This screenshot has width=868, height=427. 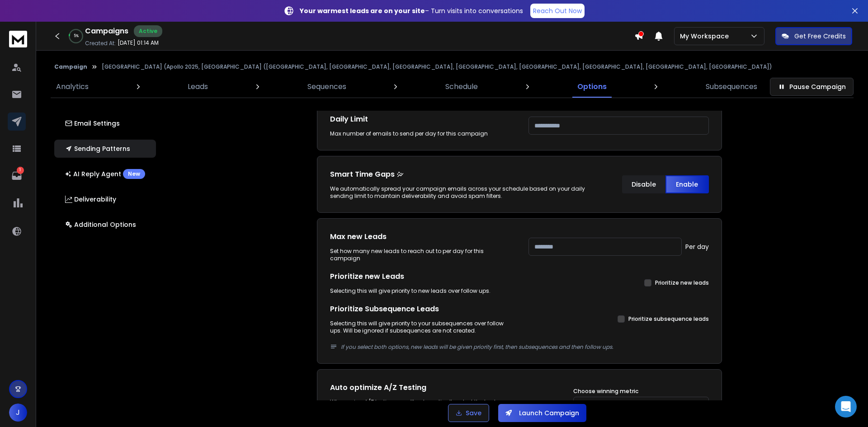 What do you see at coordinates (420, 119) in the screenshot?
I see `h1: Daily Limit` at bounding box center [420, 119].